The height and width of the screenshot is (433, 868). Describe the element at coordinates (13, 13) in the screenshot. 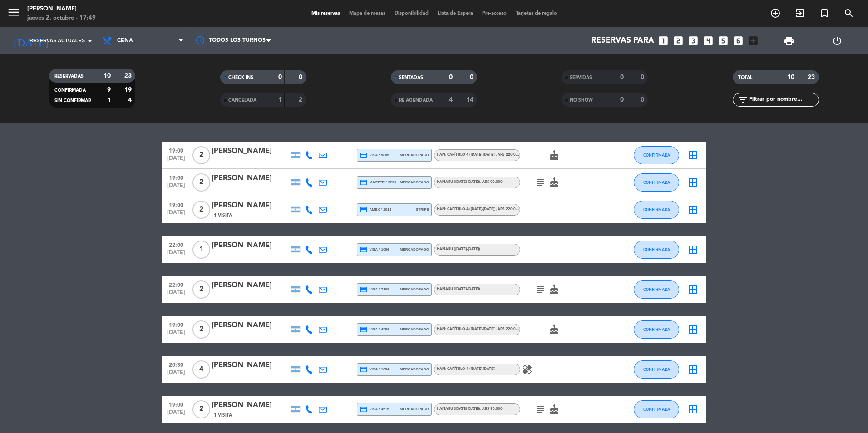

I see `button: menu` at that location.